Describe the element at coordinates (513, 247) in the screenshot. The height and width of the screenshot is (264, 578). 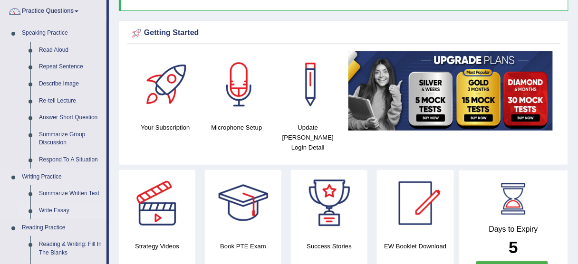
I see `b: 5` at that location.